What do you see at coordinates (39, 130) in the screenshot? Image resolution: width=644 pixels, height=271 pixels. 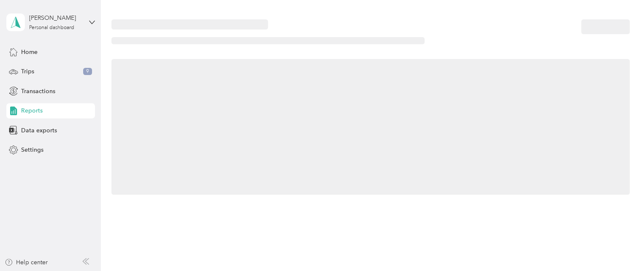 I see `span: Data exports` at bounding box center [39, 130].